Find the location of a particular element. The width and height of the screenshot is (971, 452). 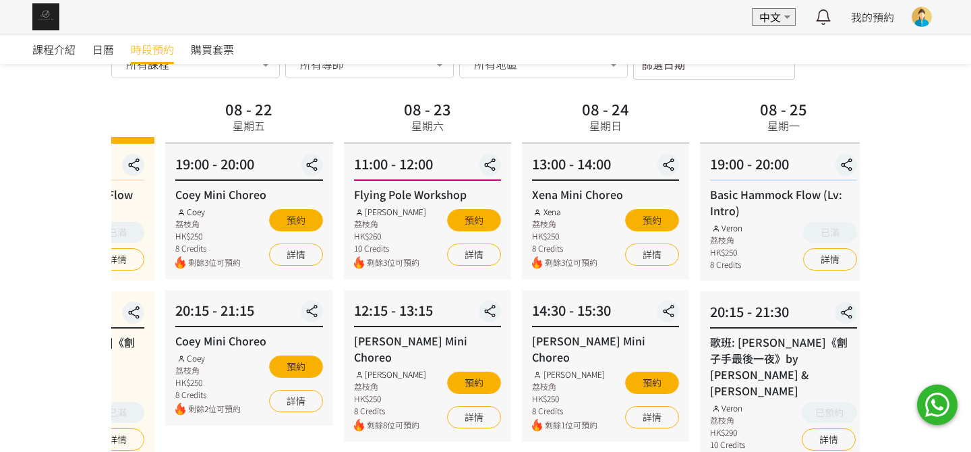

div: 星期一 is located at coordinates (784, 125).